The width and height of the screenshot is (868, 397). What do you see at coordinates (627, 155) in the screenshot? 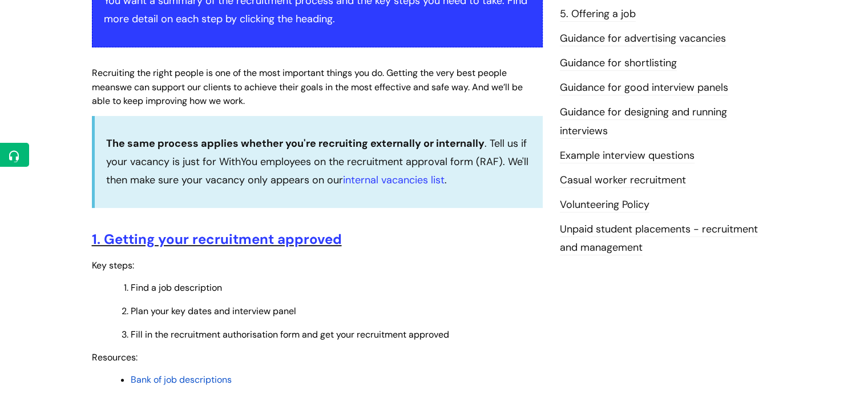
I see `a: Example interview questions` at bounding box center [627, 155].